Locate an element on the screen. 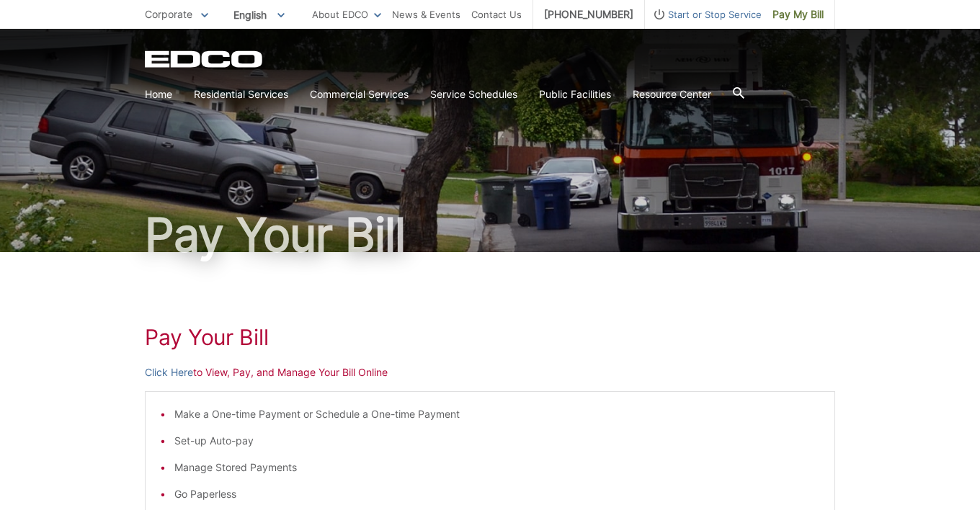 This screenshot has width=980, height=510. li: Go Paperless is located at coordinates (497, 494).